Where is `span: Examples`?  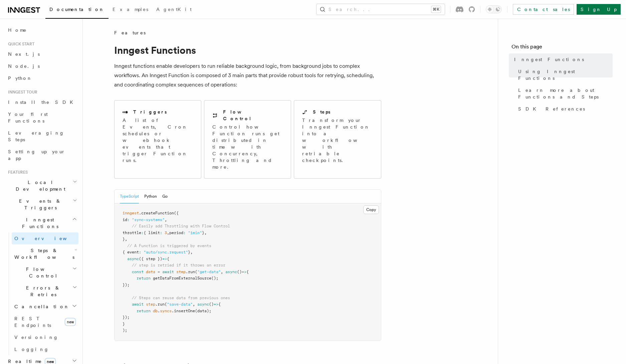
span: Examples is located at coordinates (130, 9).